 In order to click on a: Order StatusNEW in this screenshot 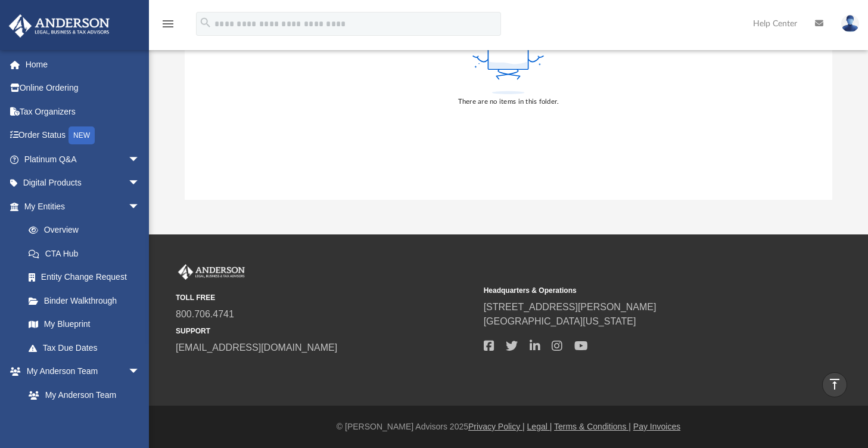, I will do `click(83, 135)`.